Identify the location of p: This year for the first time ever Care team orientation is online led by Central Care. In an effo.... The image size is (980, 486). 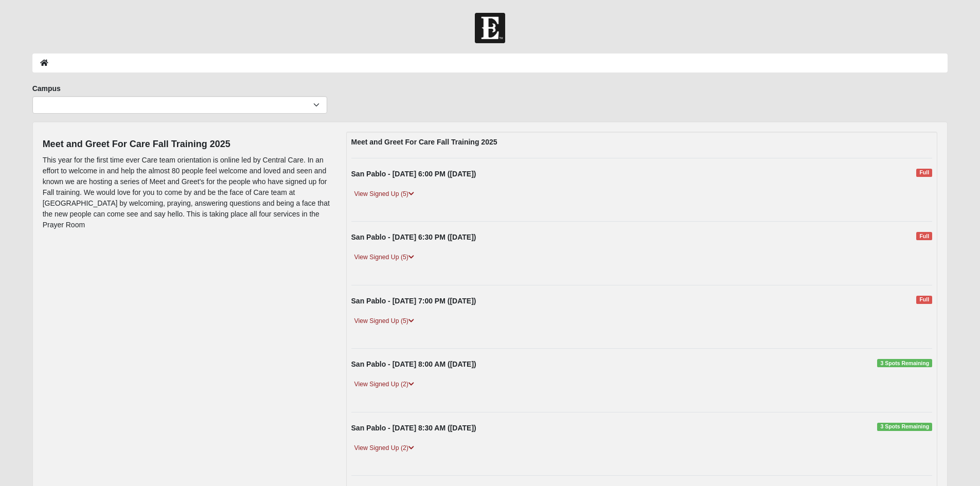
(187, 192).